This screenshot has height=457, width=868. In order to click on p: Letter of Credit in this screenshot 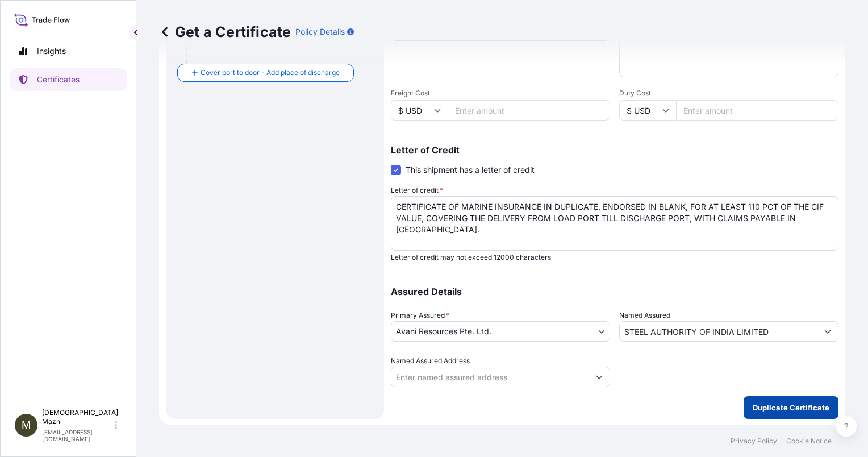, I will do `click(614, 150)`.